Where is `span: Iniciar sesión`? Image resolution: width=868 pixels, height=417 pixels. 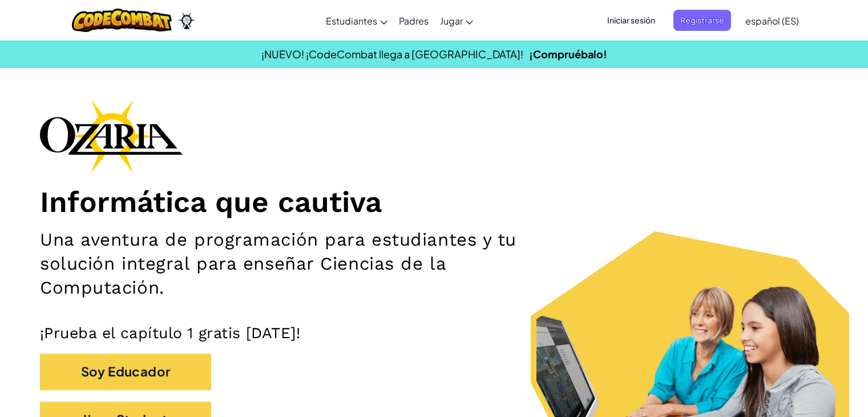
span: Iniciar sesión is located at coordinates (631, 20).